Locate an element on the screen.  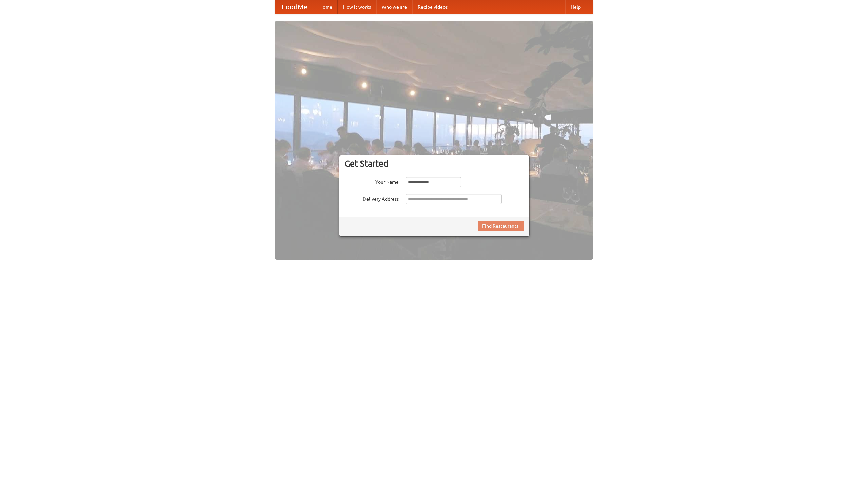
a: Home is located at coordinates (326, 7).